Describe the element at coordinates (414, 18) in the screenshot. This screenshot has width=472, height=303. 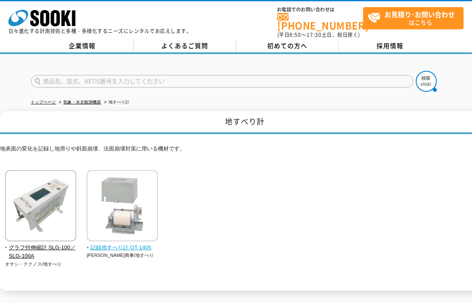
I see `a: お見積り･お問い合わせはこちら` at that location.